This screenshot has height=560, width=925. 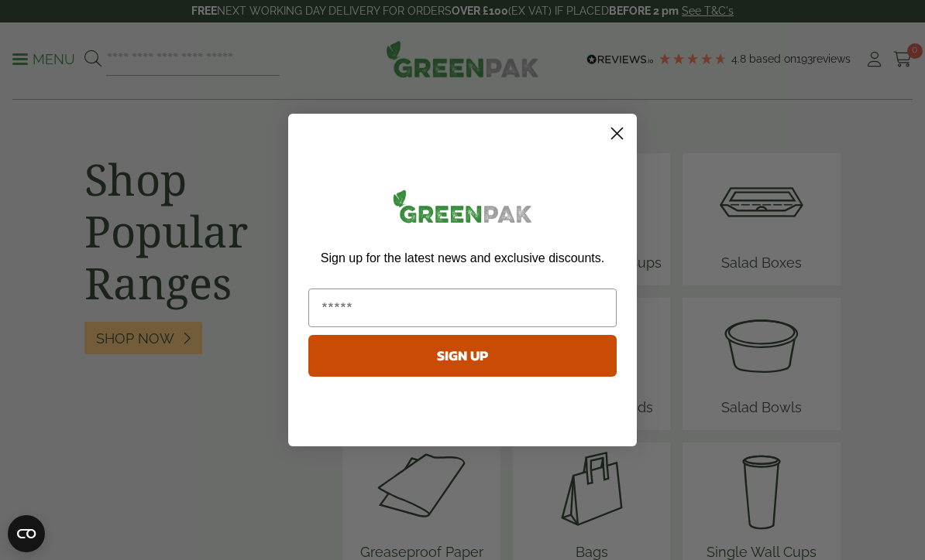 What do you see at coordinates (616, 133) in the screenshot?
I see `button: Close dialog` at bounding box center [616, 133].